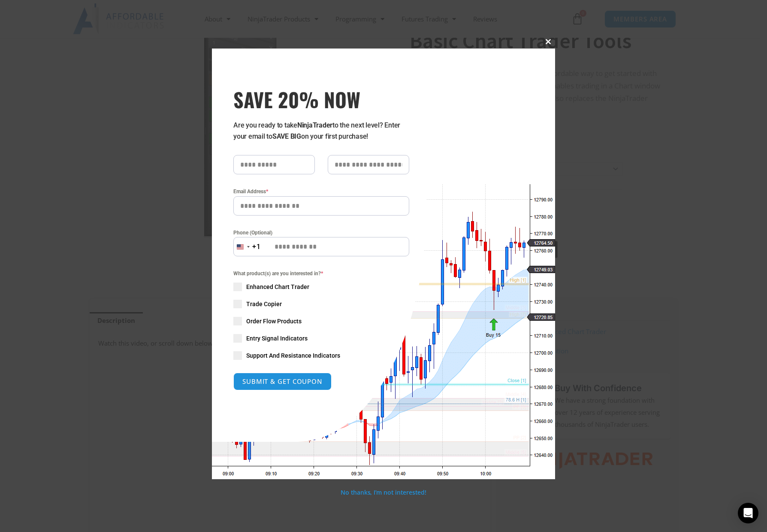 Image resolution: width=767 pixels, height=532 pixels. I want to click on button: Selected country, so click(247, 246).